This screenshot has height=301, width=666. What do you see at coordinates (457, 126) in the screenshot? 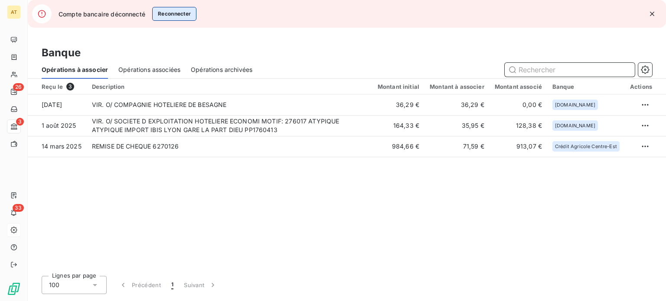
I see `td: 35,95 €` at bounding box center [457, 126].